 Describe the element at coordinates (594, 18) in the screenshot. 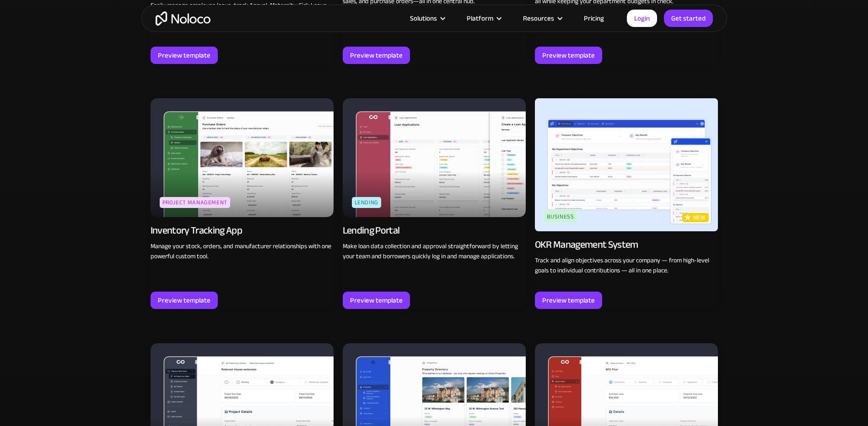

I see `a: Pricing` at that location.